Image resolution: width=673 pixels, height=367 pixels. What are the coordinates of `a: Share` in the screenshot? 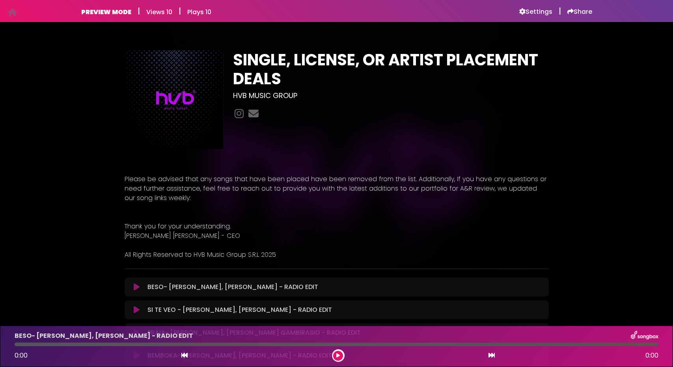 It's located at (579, 12).